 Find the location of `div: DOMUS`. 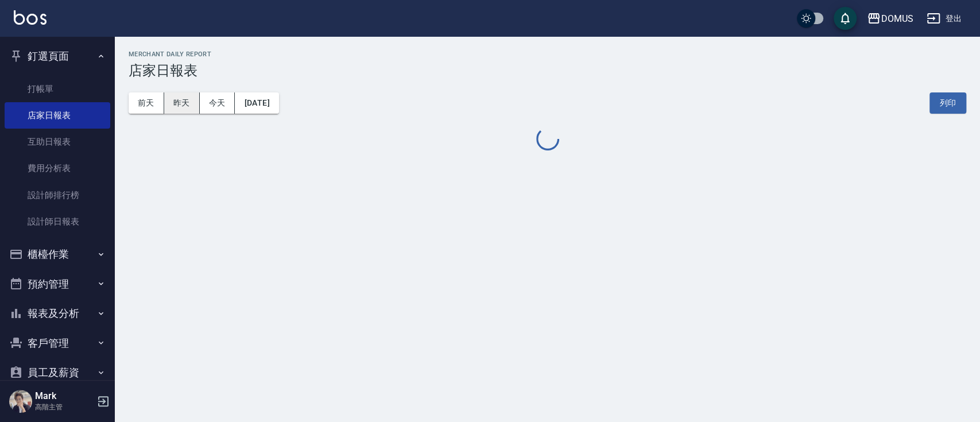

div: DOMUS is located at coordinates (896, 19).